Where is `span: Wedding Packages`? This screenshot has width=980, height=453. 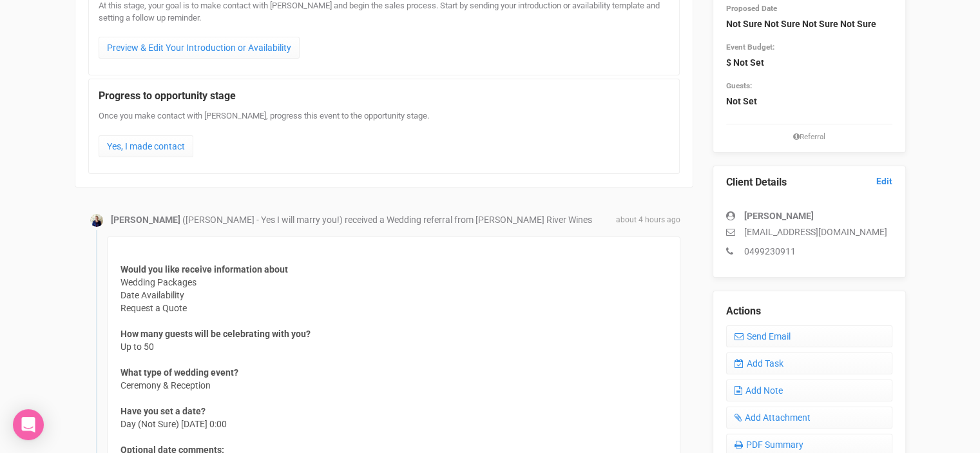
span: Wedding Packages is located at coordinates (204, 276).